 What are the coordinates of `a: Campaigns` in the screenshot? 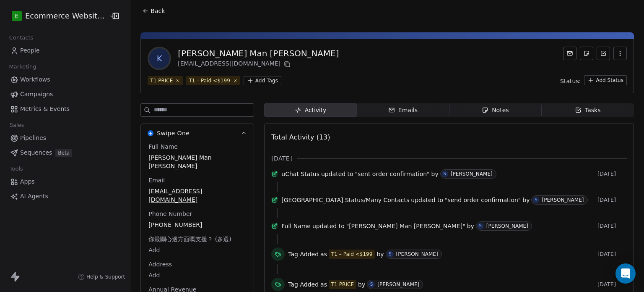 It's located at (65, 94).